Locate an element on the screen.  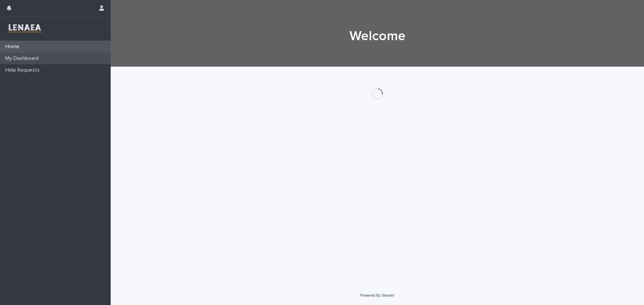
p: Help Requests is located at coordinates (24, 70).